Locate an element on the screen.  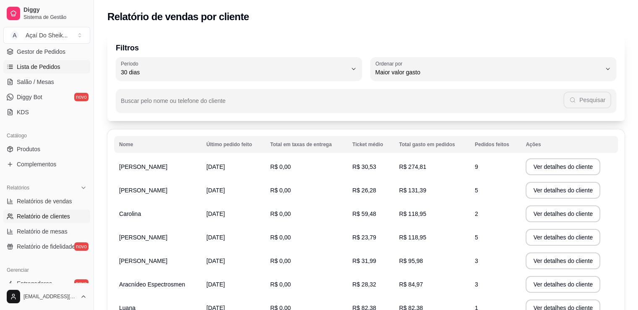
span: Relatórios de vendas is located at coordinates (44, 201).